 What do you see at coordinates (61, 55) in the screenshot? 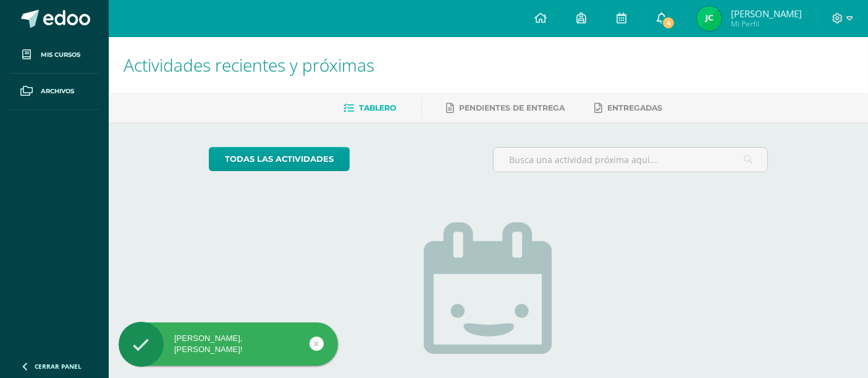
I see `span: Mis cursos` at bounding box center [61, 55].